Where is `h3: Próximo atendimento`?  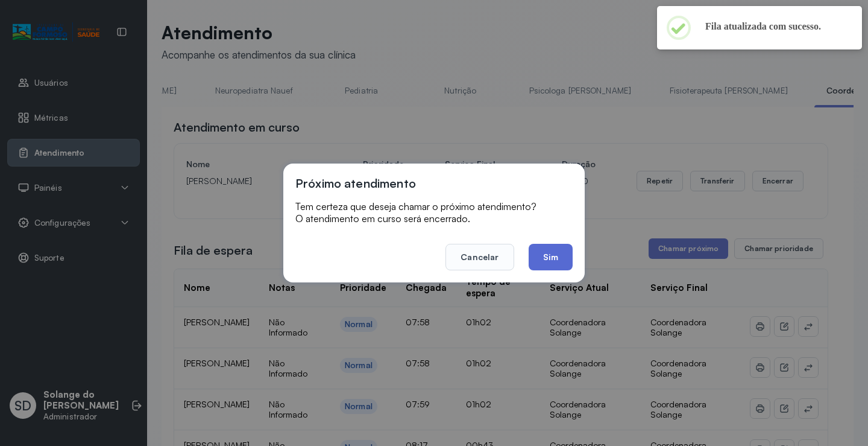
h3: Próximo atendimento is located at coordinates (356, 183).